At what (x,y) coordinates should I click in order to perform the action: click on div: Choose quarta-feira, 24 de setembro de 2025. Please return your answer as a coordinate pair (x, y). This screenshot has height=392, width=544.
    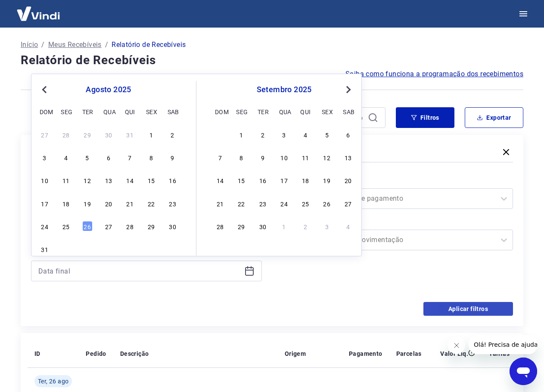
    Looking at the image, I should click on (284, 204).